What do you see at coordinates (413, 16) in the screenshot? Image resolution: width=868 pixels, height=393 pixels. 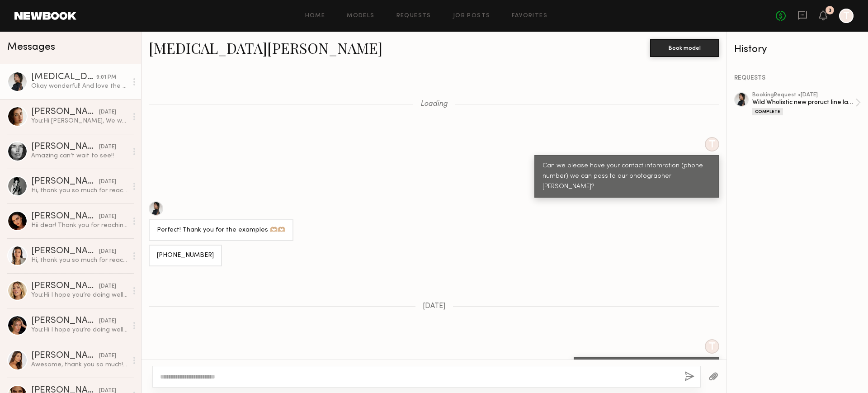 I see `a: Requests` at bounding box center [413, 16].